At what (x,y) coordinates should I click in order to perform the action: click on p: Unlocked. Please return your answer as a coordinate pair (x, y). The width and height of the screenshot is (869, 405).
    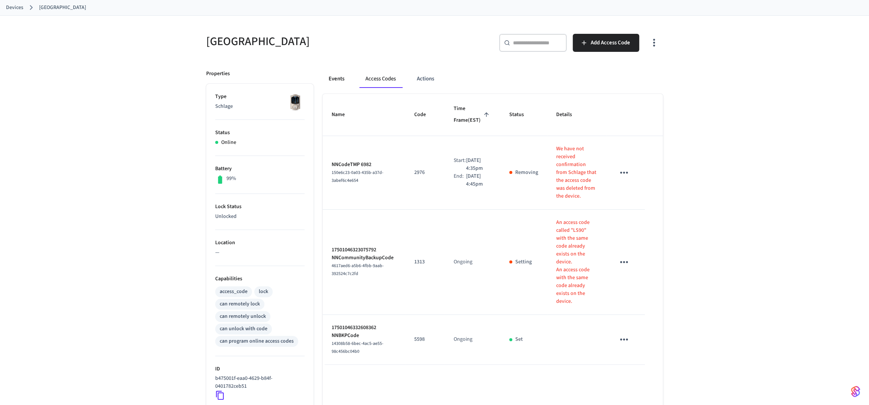
    Looking at the image, I should click on (260, 216).